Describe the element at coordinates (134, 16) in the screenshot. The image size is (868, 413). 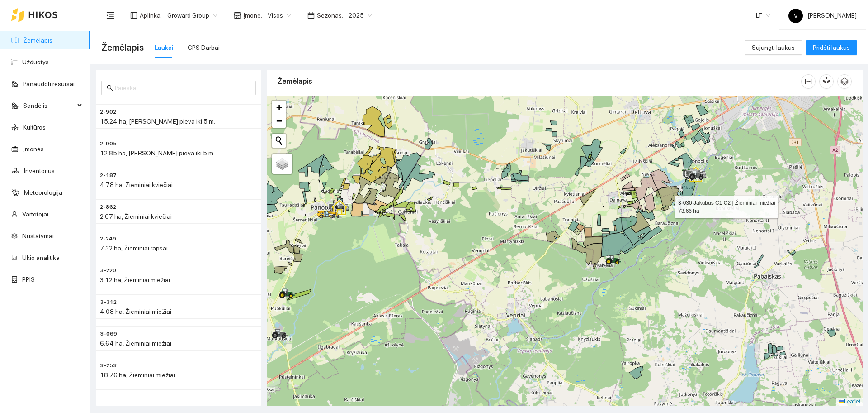
I see `span: layout` at that location.